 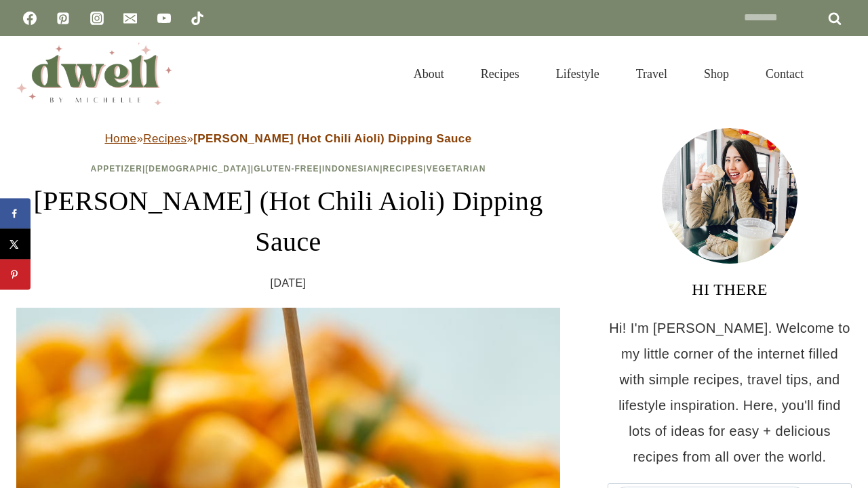 What do you see at coordinates (840, 74) in the screenshot?
I see `button: View Search Form` at bounding box center [840, 74].